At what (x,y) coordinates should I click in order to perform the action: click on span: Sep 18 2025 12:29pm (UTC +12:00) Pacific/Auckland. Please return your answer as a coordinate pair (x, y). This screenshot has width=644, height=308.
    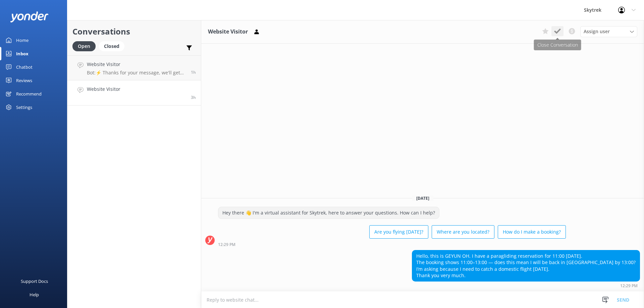
    Looking at the image, I should click on (193, 97).